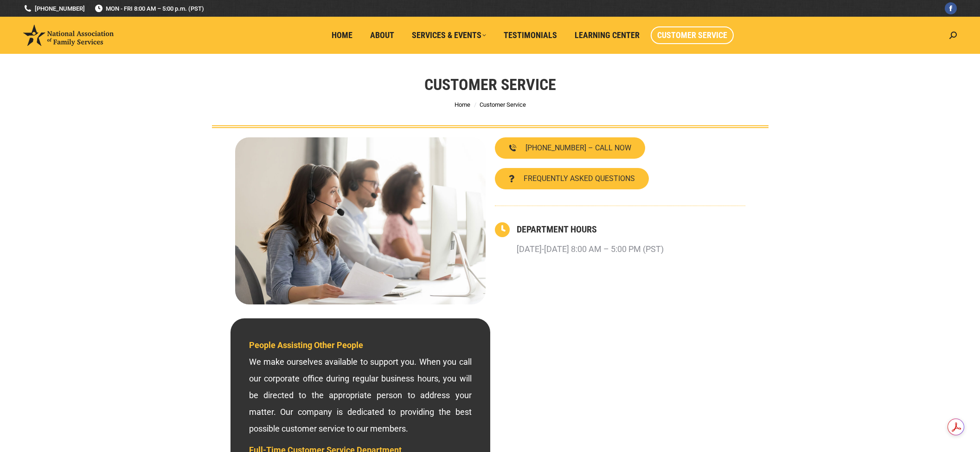  What do you see at coordinates (572, 178) in the screenshot?
I see `a: FREQUENTLY ASKED QUESTIONS` at bounding box center [572, 178].